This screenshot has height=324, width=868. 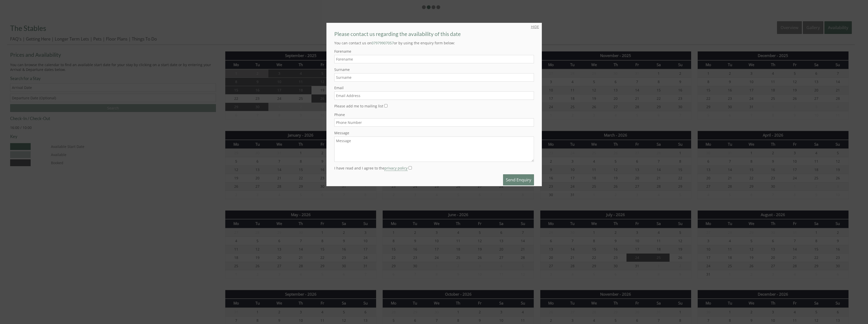 What do you see at coordinates (519, 180) in the screenshot?
I see `button: Send Enquiry` at bounding box center [519, 180].